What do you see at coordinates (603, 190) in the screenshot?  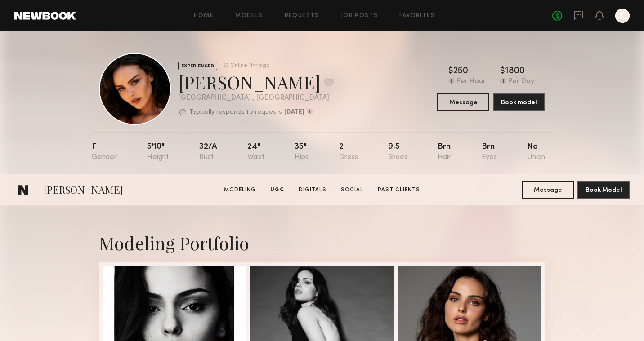 I see `button: Book Model` at bounding box center [603, 190].